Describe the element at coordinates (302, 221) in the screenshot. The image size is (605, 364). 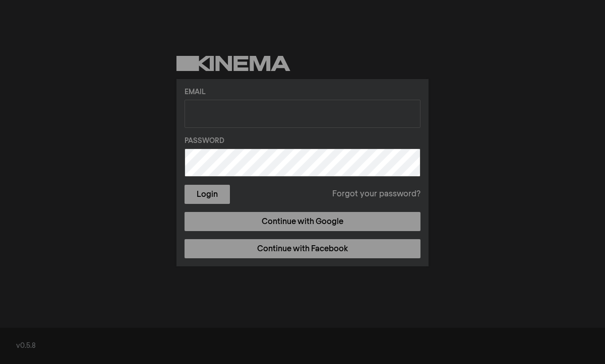
I see `a: Continue with Google` at that location.